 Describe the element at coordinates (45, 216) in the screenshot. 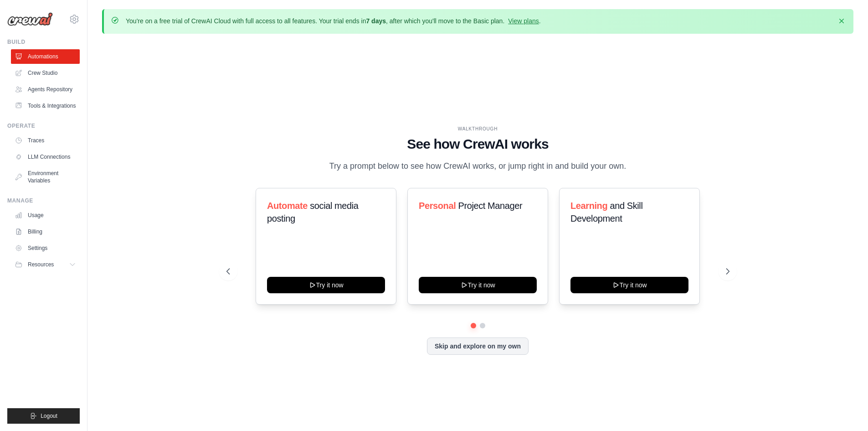

I see `a: Usage` at that location.